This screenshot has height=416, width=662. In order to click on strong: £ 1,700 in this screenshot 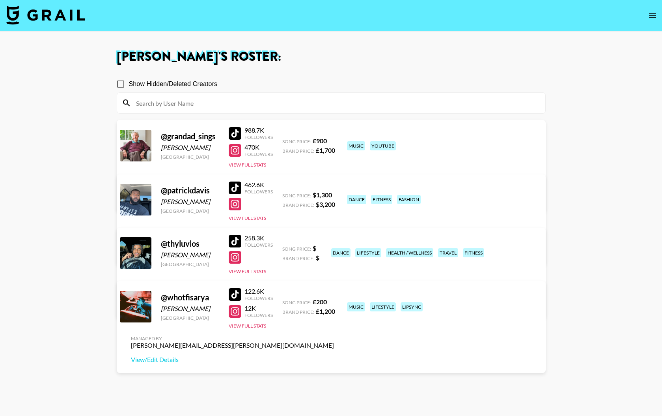, I will do `click(325, 150)`.